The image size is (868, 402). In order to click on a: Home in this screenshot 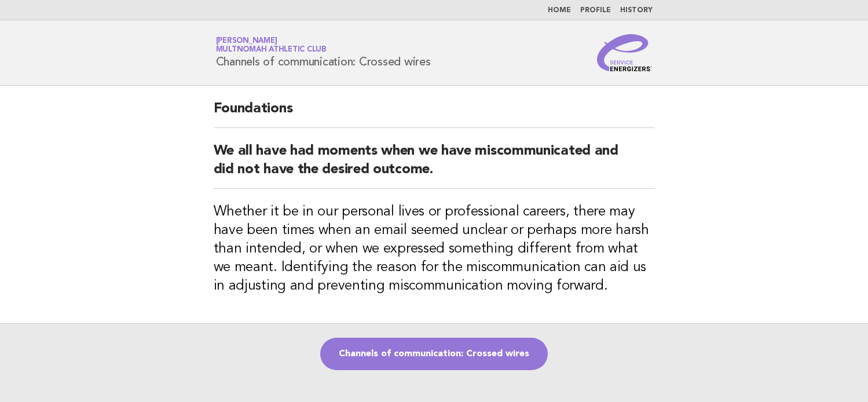, I will do `click(559, 11)`.